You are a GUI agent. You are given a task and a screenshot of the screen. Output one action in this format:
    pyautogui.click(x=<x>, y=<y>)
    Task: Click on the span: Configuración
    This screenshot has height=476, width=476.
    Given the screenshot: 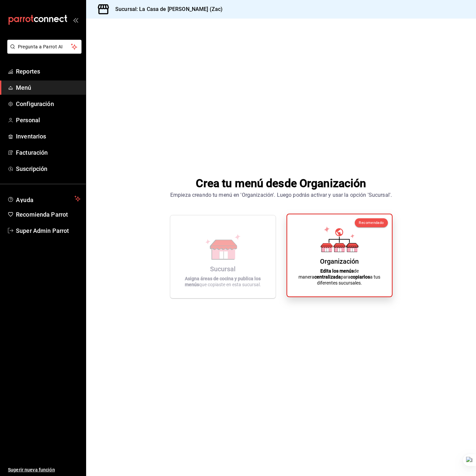 What is the action you would take?
    pyautogui.click(x=48, y=104)
    